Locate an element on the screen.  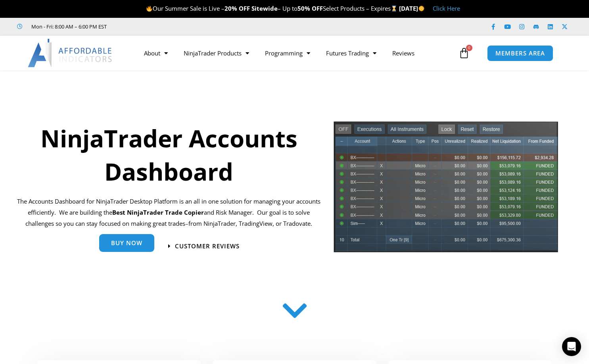
a: Click Here is located at coordinates (446, 8).